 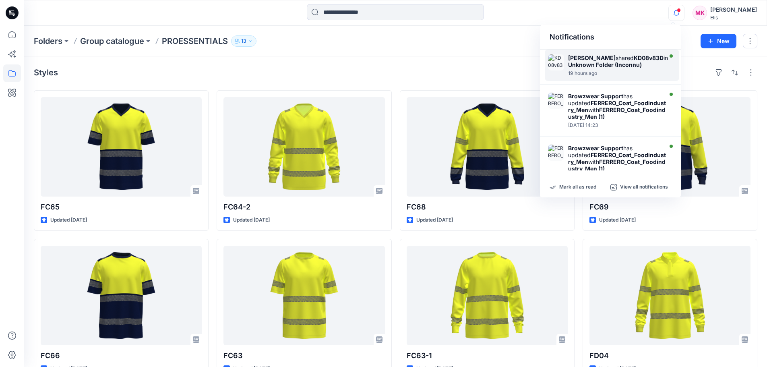 I want to click on p: FC66, so click(x=121, y=356).